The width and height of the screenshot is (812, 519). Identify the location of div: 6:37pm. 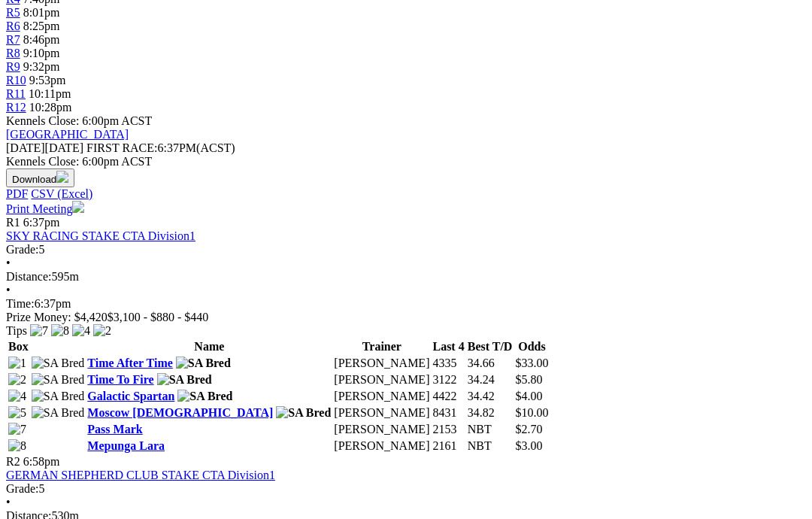
(406, 304).